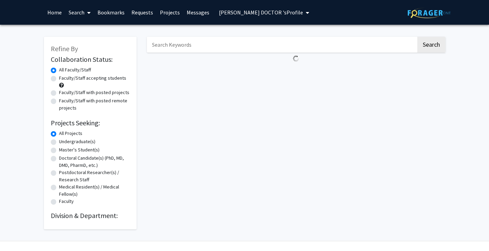 The image size is (489, 251). What do you see at coordinates (66, 201) in the screenshot?
I see `label: Faculty` at bounding box center [66, 201].